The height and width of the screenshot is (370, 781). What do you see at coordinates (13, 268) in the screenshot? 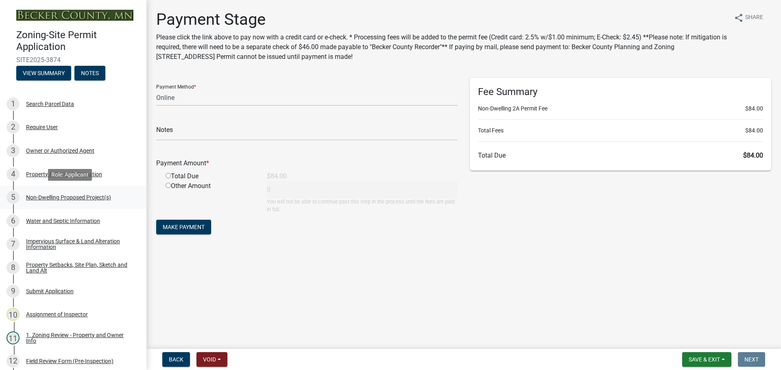
I see `div: 8` at bounding box center [13, 268].